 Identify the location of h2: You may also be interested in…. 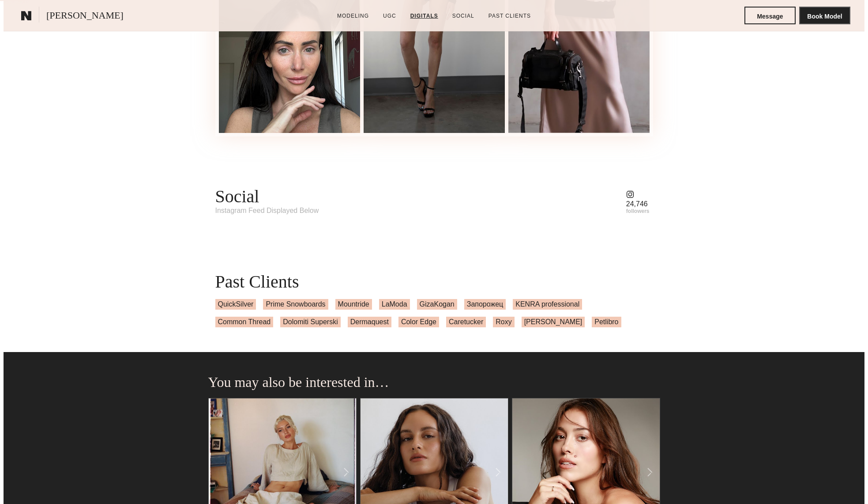
(434, 382).